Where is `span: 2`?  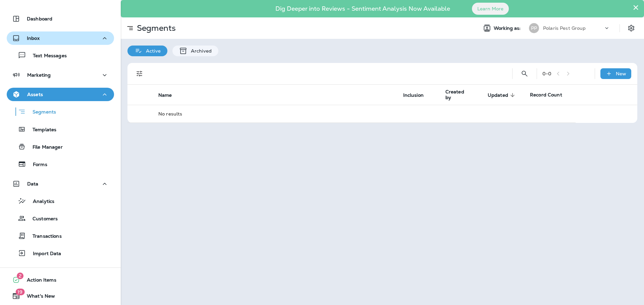
span: 2 is located at coordinates (20, 276).